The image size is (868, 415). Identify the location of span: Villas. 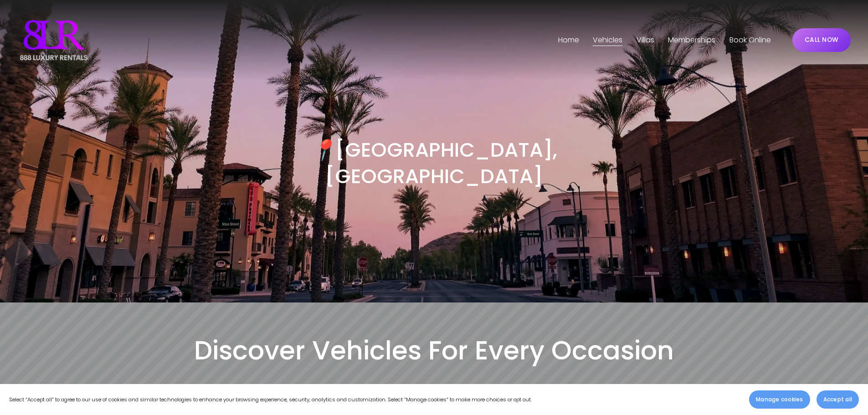
(646, 40).